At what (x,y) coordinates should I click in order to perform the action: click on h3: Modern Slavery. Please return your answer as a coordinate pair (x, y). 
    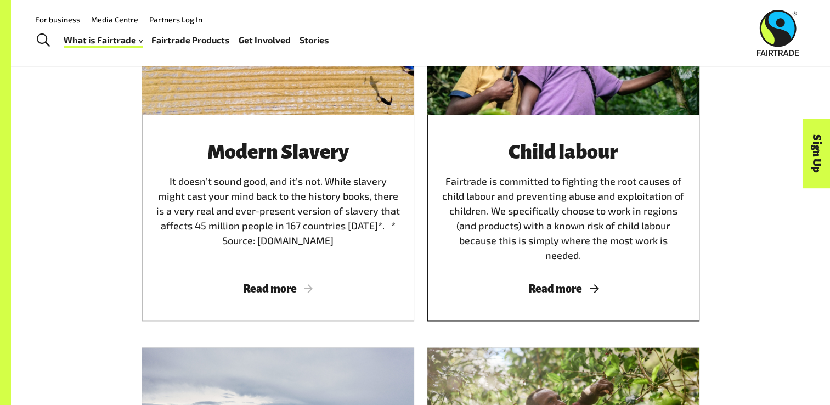
    Looking at the image, I should click on (278, 152).